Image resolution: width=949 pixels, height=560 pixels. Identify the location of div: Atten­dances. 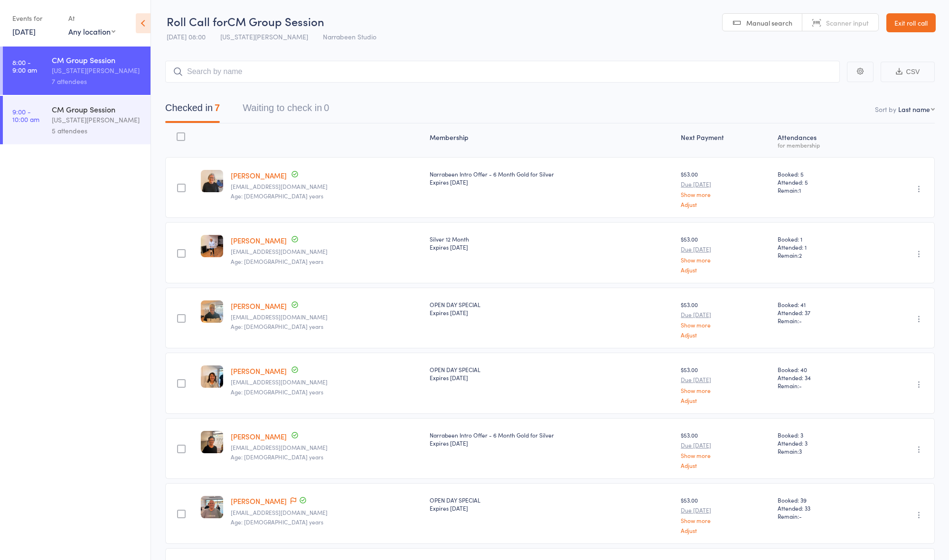
(821, 140).